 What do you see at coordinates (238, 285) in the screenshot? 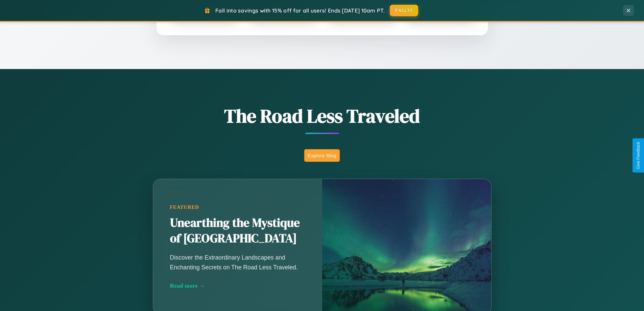
I see `div: Read more →` at bounding box center [238, 285].